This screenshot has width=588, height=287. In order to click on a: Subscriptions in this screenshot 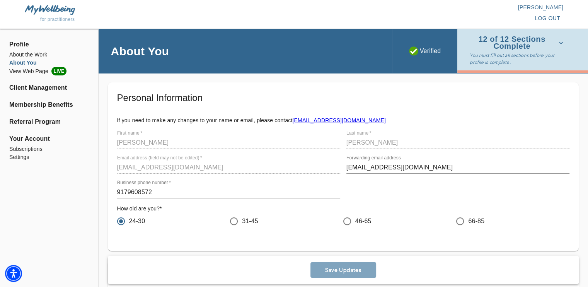, I will do `click(49, 149)`.